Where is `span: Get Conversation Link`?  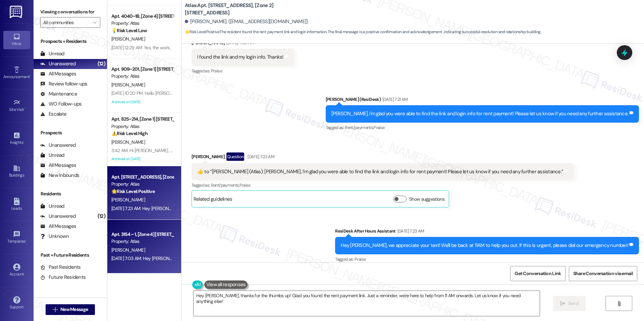 span: Get Conversation Link is located at coordinates (538, 274).